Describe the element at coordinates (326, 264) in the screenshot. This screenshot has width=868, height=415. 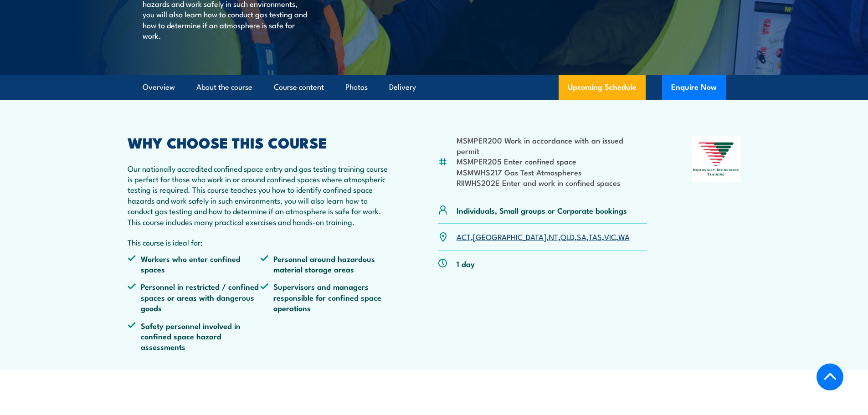
I see `li: Personnel around hazardous material storage areas` at that location.